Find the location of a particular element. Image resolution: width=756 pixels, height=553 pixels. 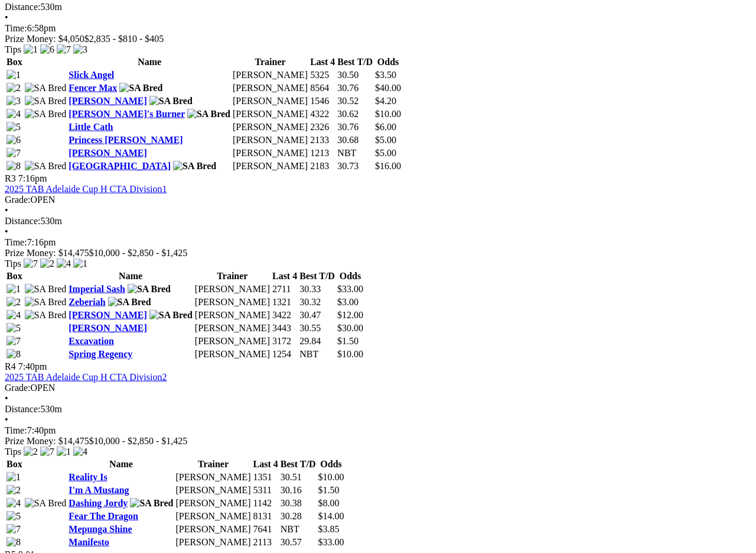

td: 1546 is located at coordinates (322, 101).